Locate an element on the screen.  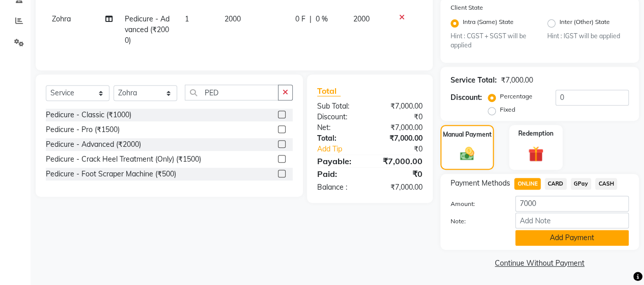
label: Intra (Same) State is located at coordinates (488, 23).